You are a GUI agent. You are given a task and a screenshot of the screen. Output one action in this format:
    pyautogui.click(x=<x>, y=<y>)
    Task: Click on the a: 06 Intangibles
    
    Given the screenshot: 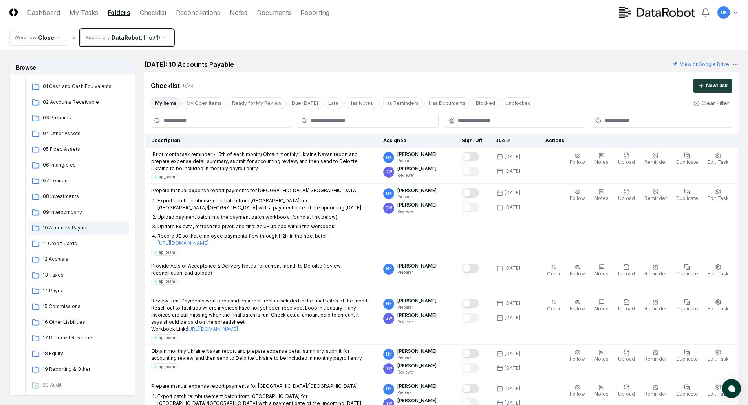 What is the action you would take?
    pyautogui.click(x=79, y=165)
    